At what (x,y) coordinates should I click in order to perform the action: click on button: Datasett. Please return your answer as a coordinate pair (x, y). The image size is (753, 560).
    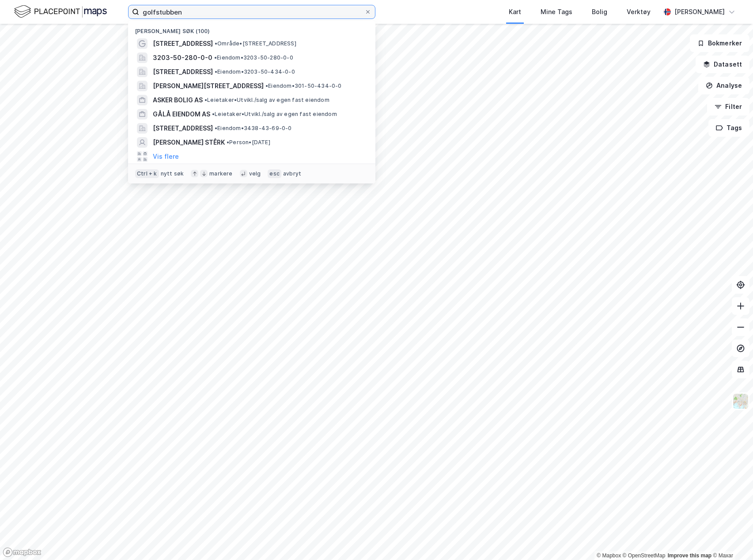
    Looking at the image, I should click on (723, 64).